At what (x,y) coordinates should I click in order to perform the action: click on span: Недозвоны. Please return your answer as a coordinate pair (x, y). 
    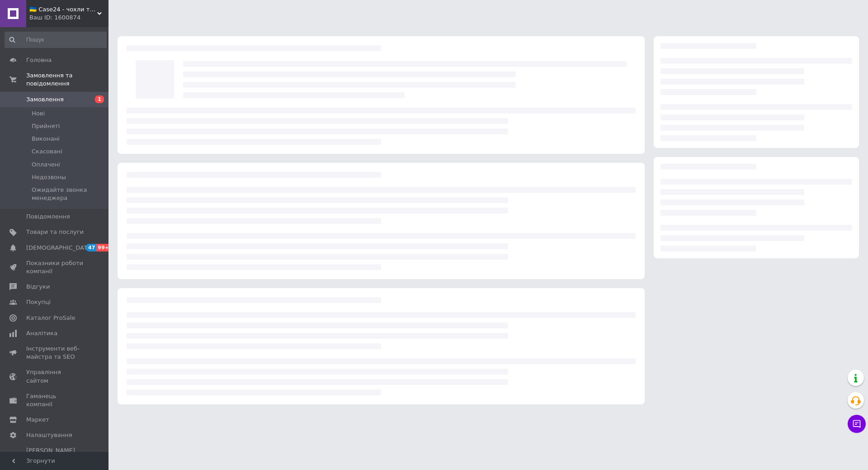
    Looking at the image, I should click on (49, 177).